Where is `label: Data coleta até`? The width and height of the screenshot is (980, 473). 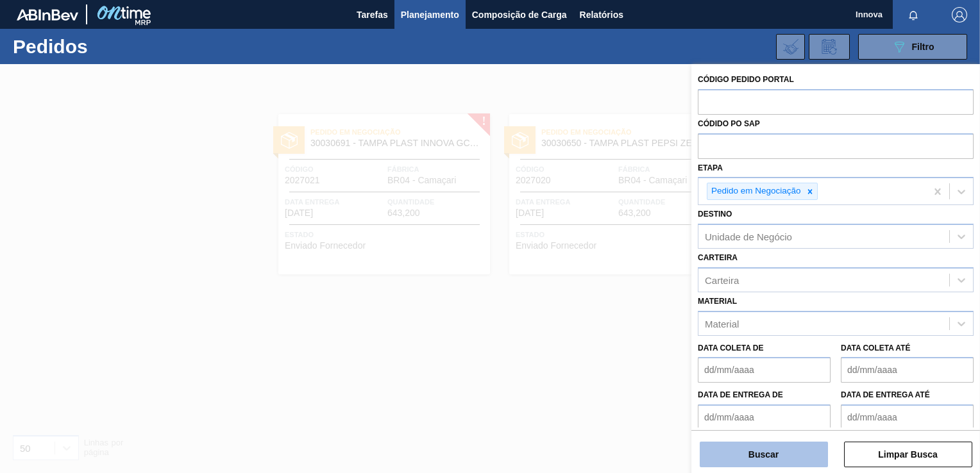 label: Data coleta até is located at coordinates (875, 348).